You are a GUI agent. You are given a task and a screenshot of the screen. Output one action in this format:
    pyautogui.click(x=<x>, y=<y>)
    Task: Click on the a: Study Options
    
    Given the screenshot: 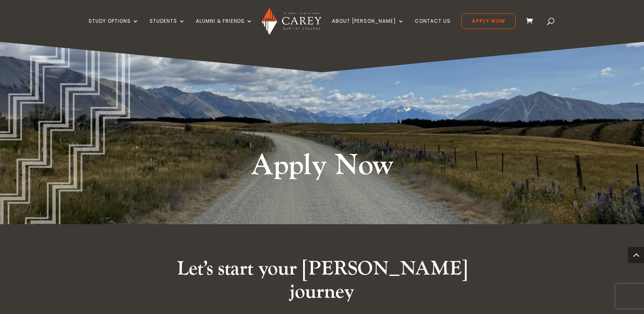 What is the action you would take?
    pyautogui.click(x=114, y=28)
    